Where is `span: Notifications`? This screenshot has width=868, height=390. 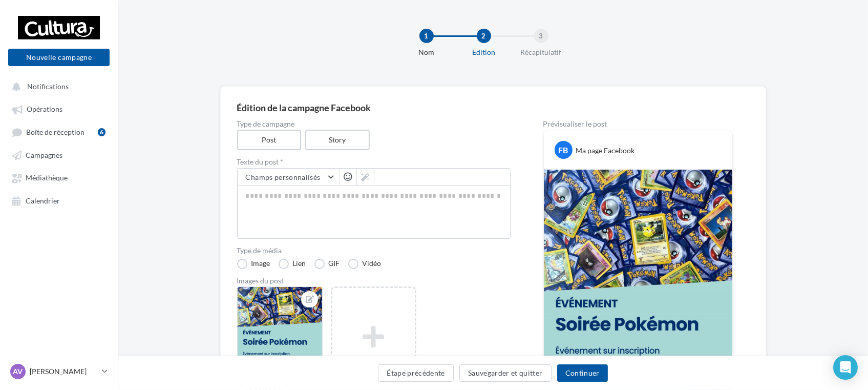 span: Notifications is located at coordinates (47, 86).